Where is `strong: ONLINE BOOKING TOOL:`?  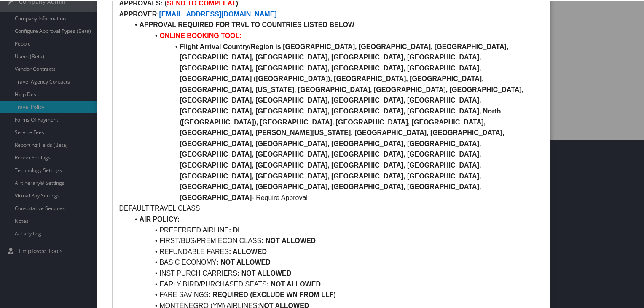
strong: ONLINE BOOKING TOOL: is located at coordinates (200, 35).